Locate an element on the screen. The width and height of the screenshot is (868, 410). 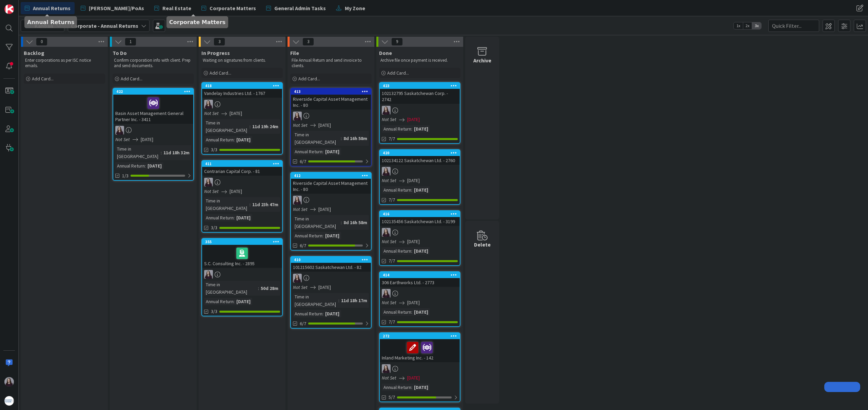
div: 411Contrarian Capital Corp. - 81 is located at coordinates (242, 168).